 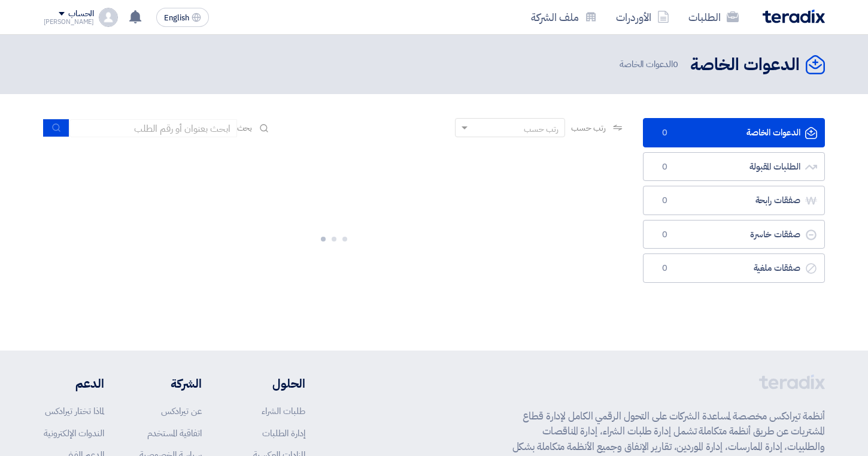 What do you see at coordinates (564, 17) in the screenshot?
I see `a: ملف الشركة` at bounding box center [564, 17].